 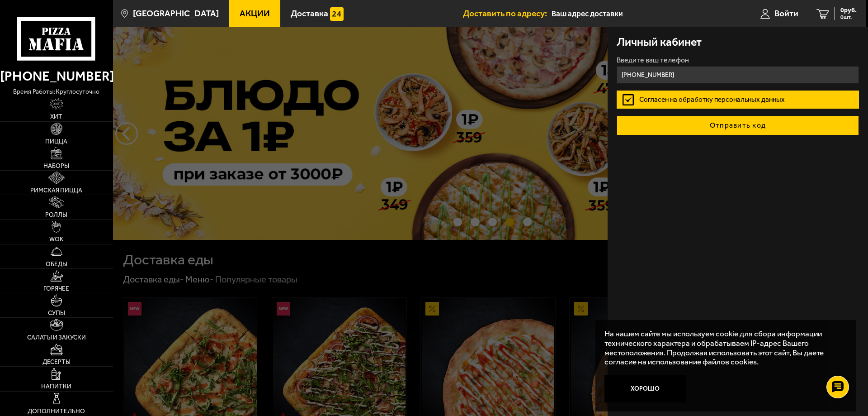 What do you see at coordinates (254, 13) in the screenshot?
I see `span: Акции` at bounding box center [254, 13].